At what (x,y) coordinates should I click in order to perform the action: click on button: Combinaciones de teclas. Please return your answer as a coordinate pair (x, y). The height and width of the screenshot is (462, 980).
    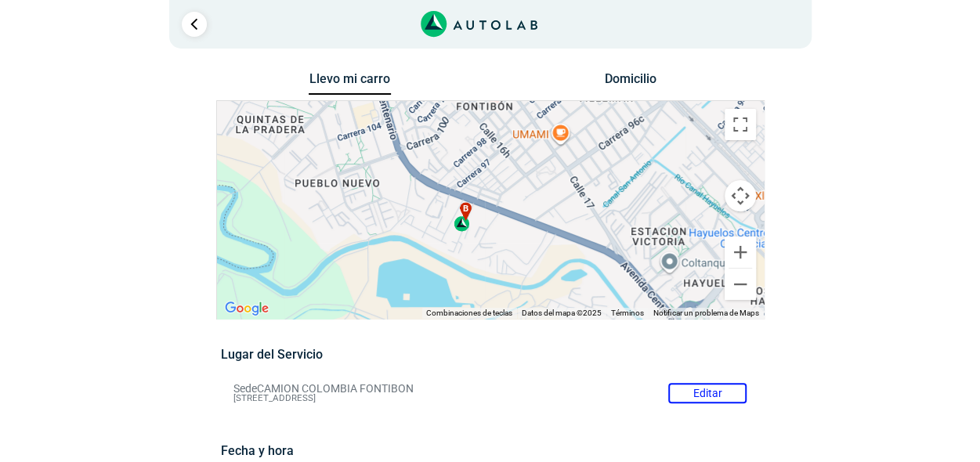
    Looking at the image, I should click on (470, 313).